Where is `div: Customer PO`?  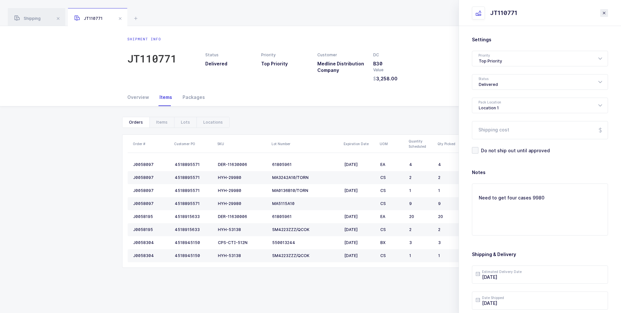 div: Customer PO is located at coordinates (194, 144).